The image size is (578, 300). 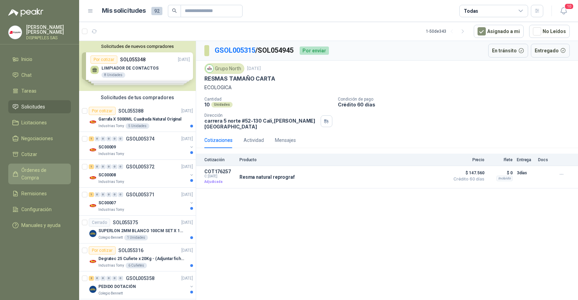 I want to click on button: Asignado a mi, so click(x=498, y=31).